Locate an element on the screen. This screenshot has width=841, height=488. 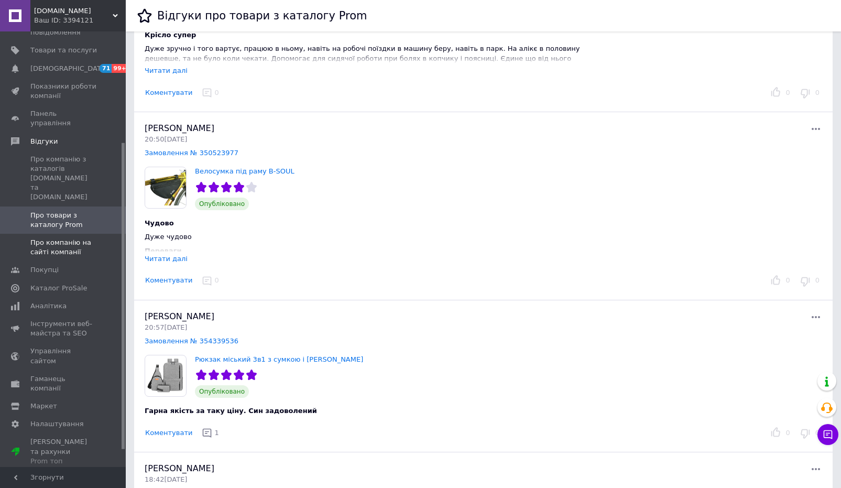
div: Ваш ID: 3394121 is located at coordinates (80, 20).